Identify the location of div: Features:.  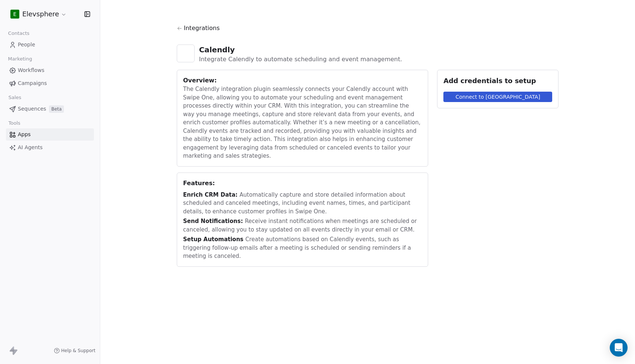
(302, 183).